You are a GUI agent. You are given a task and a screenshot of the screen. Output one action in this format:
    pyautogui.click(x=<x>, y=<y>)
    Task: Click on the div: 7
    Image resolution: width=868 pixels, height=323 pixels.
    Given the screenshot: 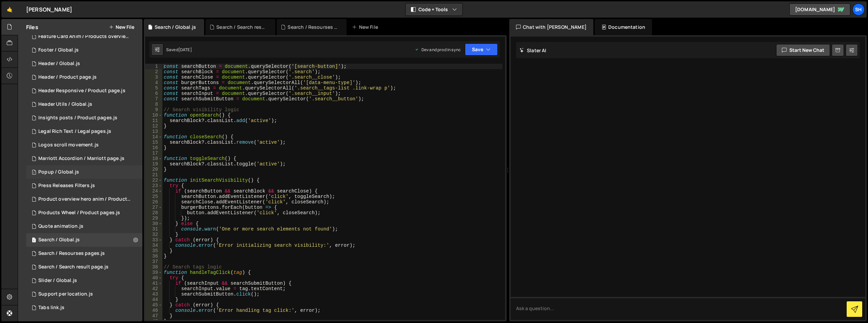 What is the action you would take?
    pyautogui.click(x=154, y=99)
    